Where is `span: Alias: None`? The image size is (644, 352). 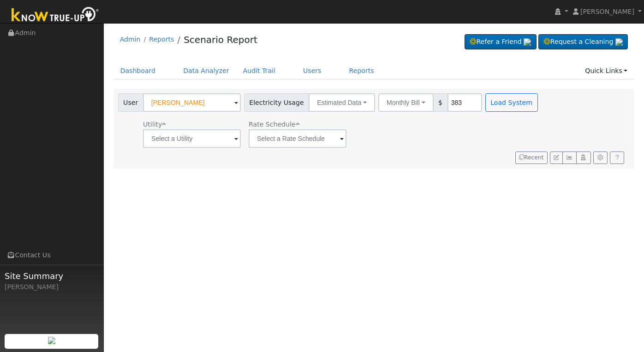 span: Alias: None is located at coordinates (274, 124).